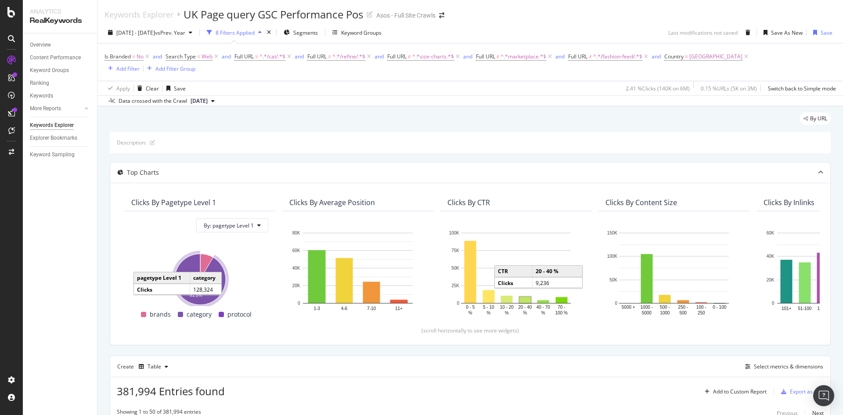  I want to click on div: Explorer Bookmarks, so click(54, 138).